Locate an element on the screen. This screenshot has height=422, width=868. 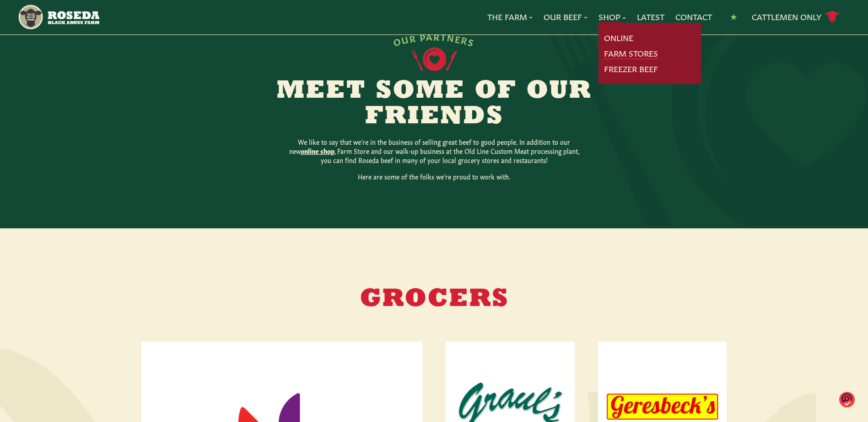
p: We like to say that we’re in the business of selling great beef to good people. In addition to ou... is located at coordinates (434, 151).